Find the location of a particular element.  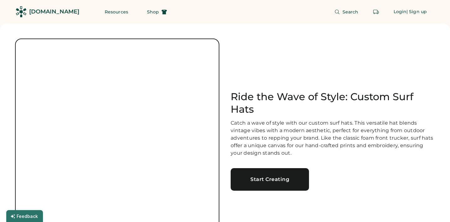

button: Search is located at coordinates (346, 12).